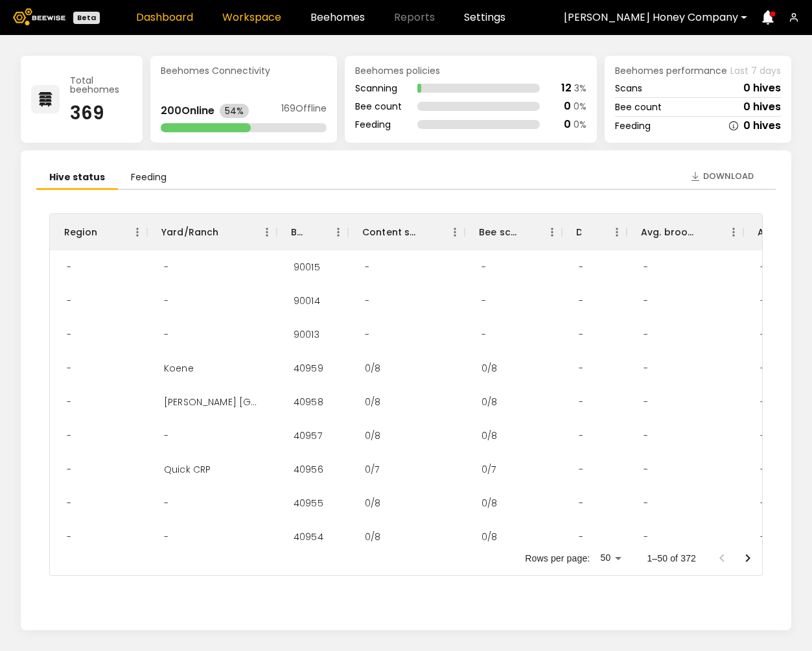 The image size is (812, 651). I want to click on a: Beehomes, so click(337, 17).